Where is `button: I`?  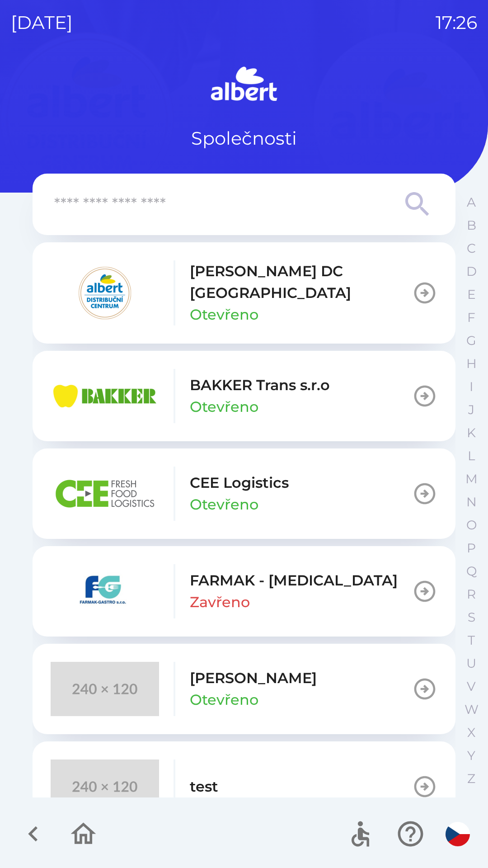 button: I is located at coordinates (472, 386).